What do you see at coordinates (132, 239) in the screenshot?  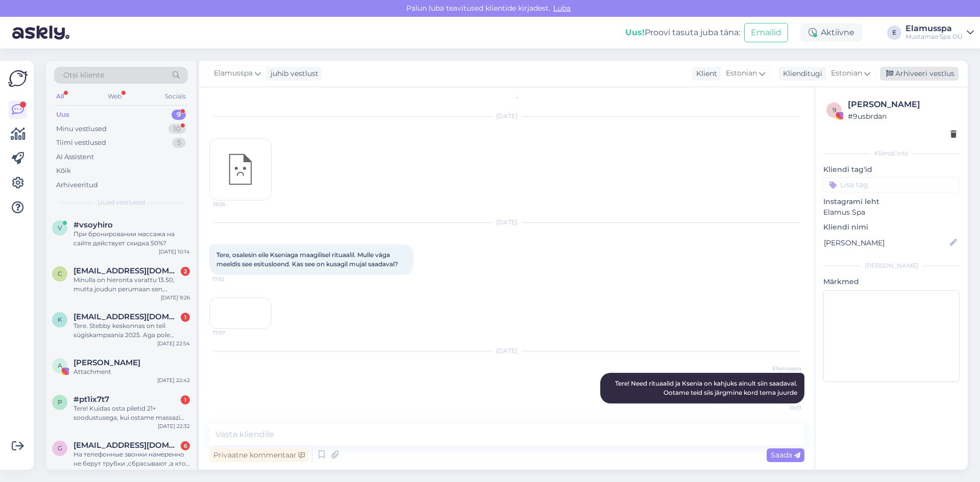 I see `div: При бронировании массажа на сайте действует скидка 50%?` at bounding box center [132, 239].